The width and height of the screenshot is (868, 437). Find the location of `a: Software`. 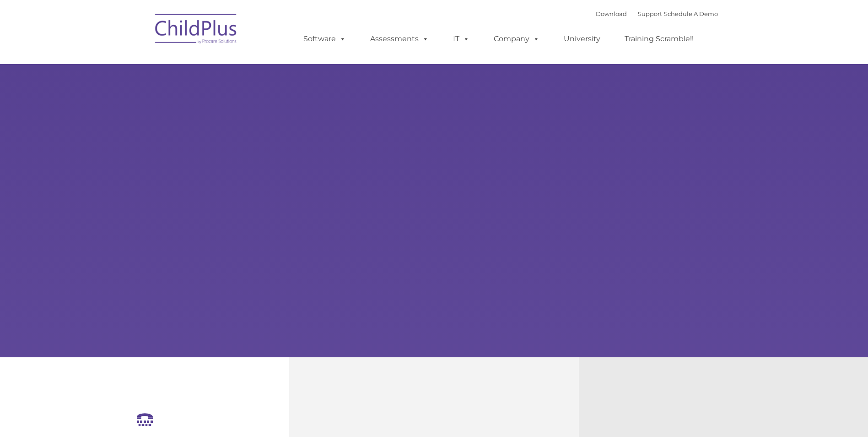

a: Software is located at coordinates (324, 39).